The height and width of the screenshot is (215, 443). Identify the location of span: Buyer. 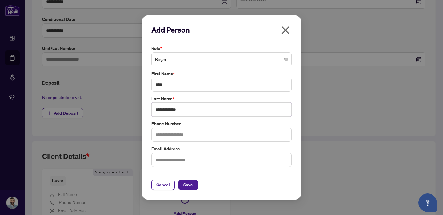
(222, 59).